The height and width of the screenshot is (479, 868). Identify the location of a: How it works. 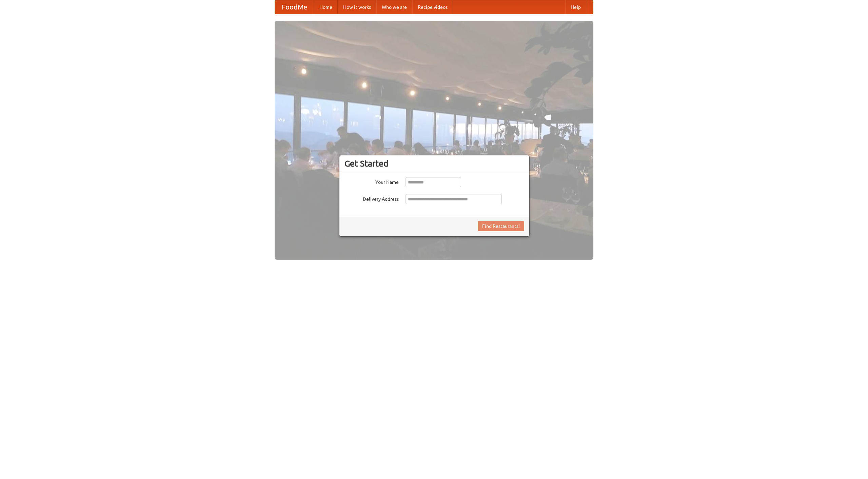
(357, 7).